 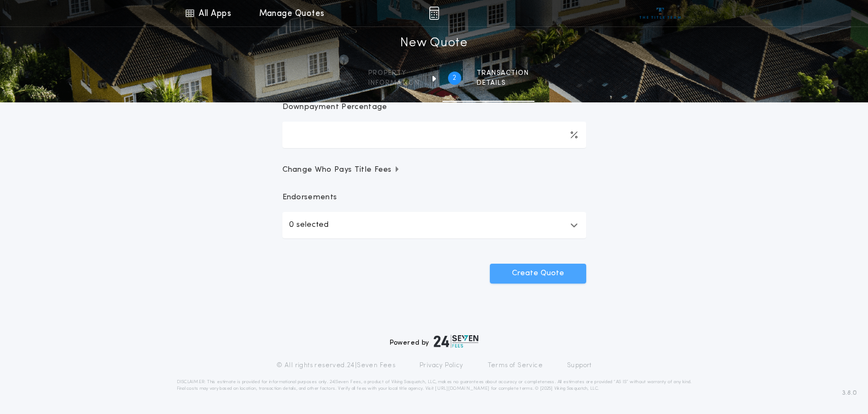 What do you see at coordinates (849, 393) in the screenshot?
I see `span: 3.8.0` at bounding box center [849, 393].